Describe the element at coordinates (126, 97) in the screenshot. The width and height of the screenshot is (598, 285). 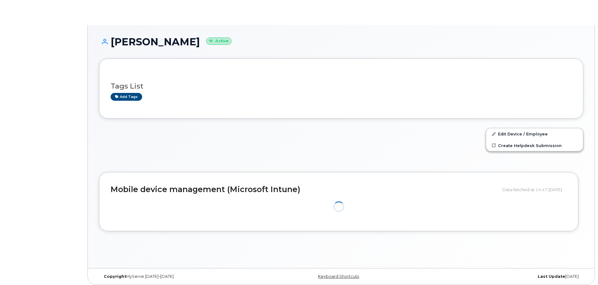
I see `a: Add tags` at that location.